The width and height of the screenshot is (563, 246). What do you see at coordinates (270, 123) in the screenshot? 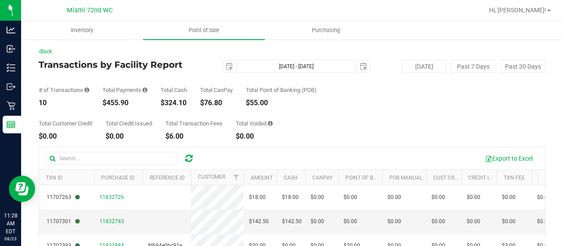
I see `i: Sum of all voided payment transaction amounts, excluding tips and transaction fees.` at bounding box center [270, 123].